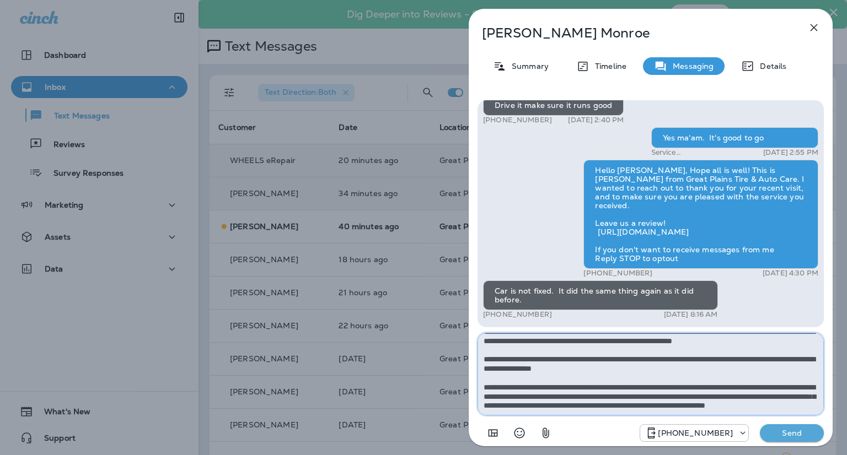 This screenshot has height=455, width=847. Describe the element at coordinates (493, 433) in the screenshot. I see `button: Add in a premade template` at that location.